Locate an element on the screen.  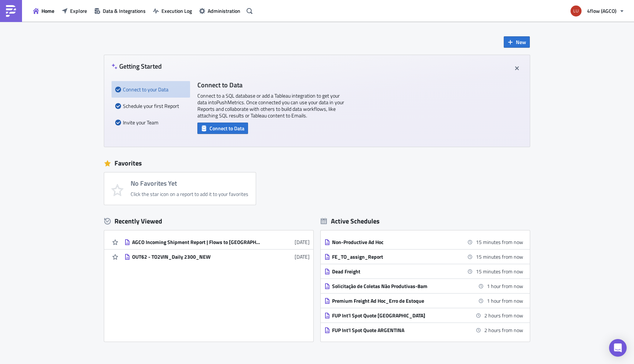
img: PushMetrics is located at coordinates (11, 11).